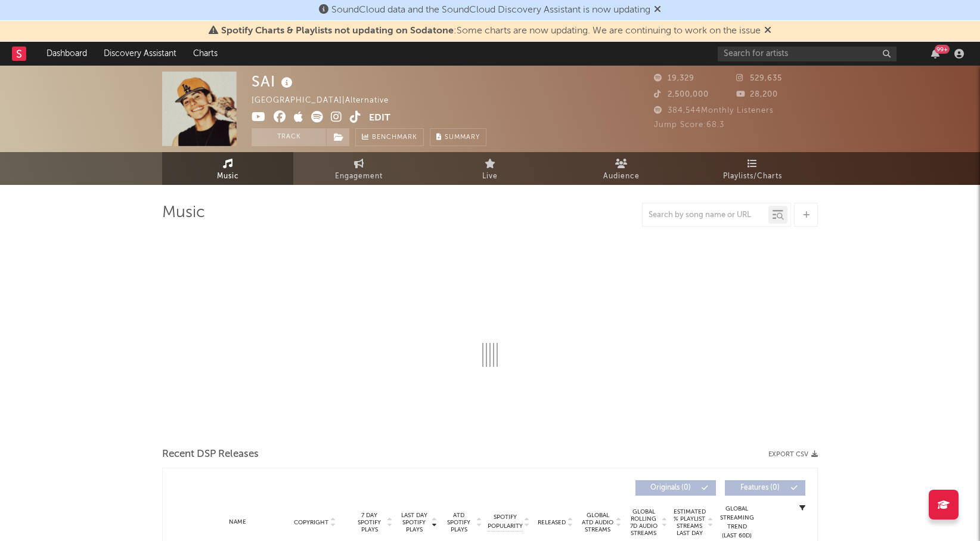  I want to click on span: Global ATD Audio Streams, so click(597, 522).